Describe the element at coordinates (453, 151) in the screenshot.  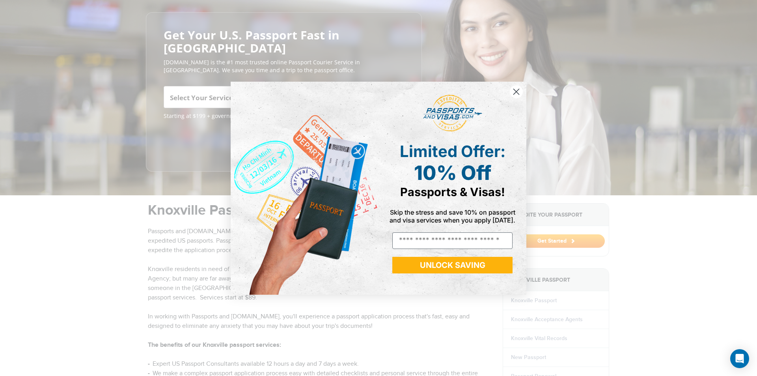
I see `span: Limited Offer:` at that location.